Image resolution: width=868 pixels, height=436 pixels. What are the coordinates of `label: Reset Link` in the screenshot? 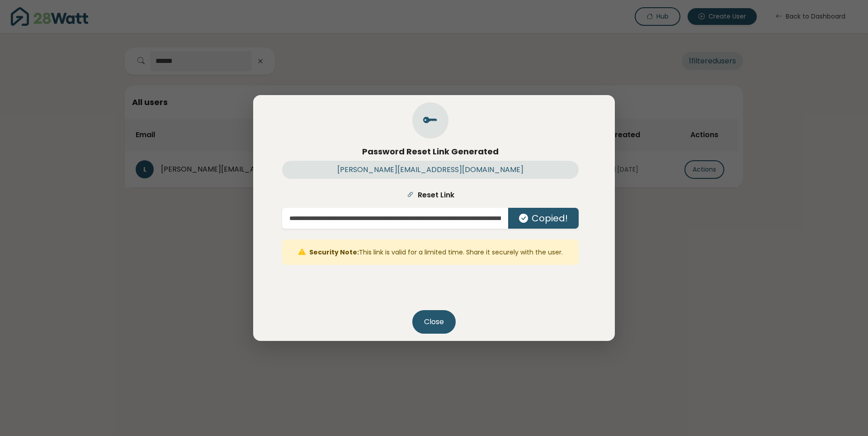 It's located at (431, 195).